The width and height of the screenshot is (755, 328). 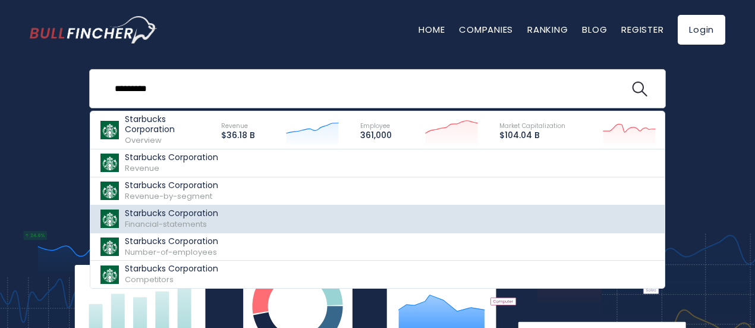 I want to click on a: Starbucks Corporation Competitors, so click(x=378, y=274).